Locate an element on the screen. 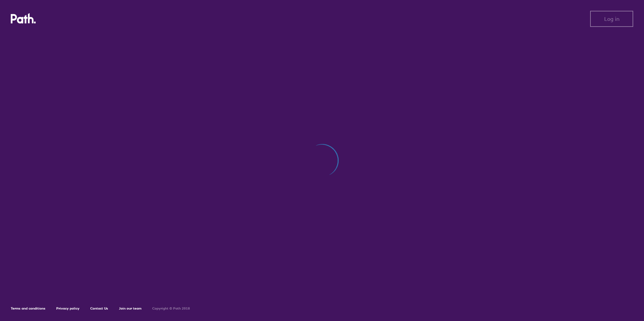 The width and height of the screenshot is (644, 321). h6: Copyright © Path 2018 is located at coordinates (171, 309).